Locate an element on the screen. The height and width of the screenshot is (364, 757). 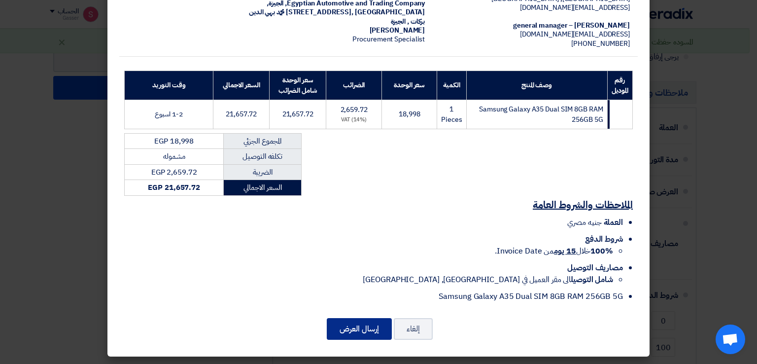
span: مشموله is located at coordinates (174, 156).